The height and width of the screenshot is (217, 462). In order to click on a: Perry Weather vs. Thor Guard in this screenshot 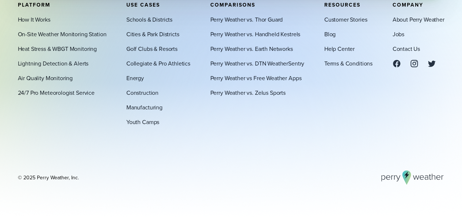, I will do `click(246, 19)`.